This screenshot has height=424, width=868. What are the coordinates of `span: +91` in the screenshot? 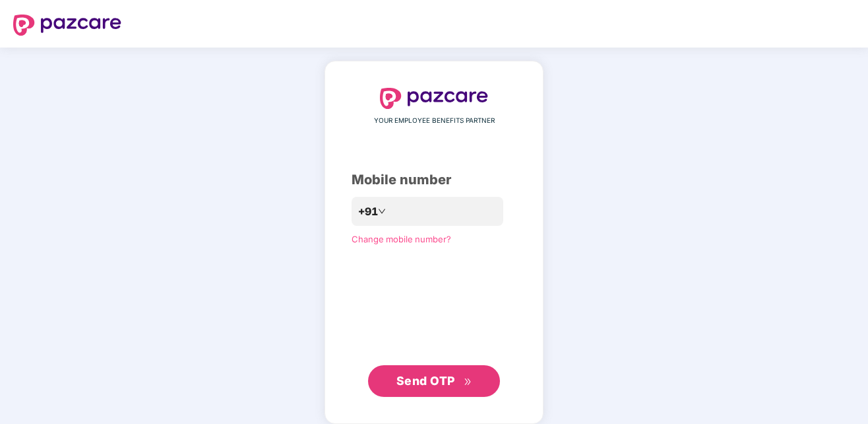 It's located at (368, 211).